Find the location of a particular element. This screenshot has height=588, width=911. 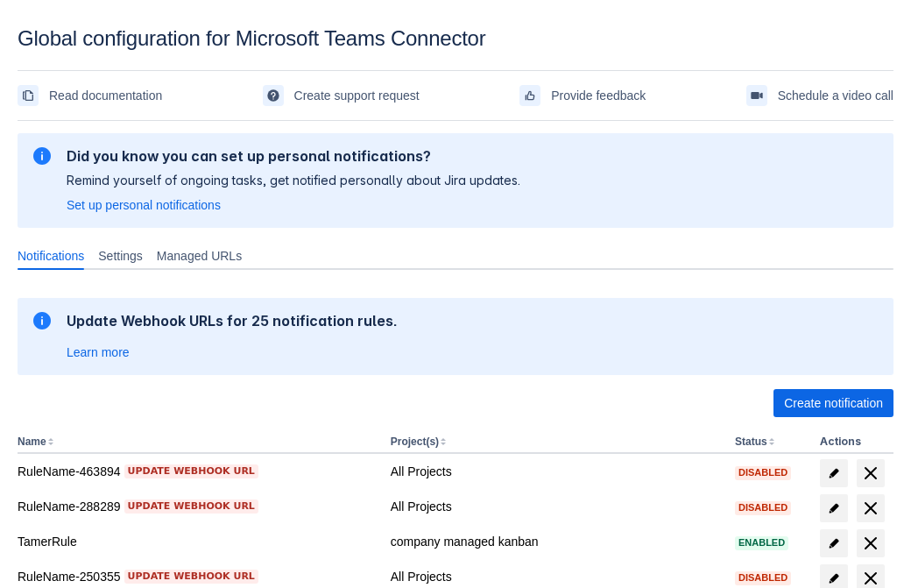

span: Settings is located at coordinates (120, 256).